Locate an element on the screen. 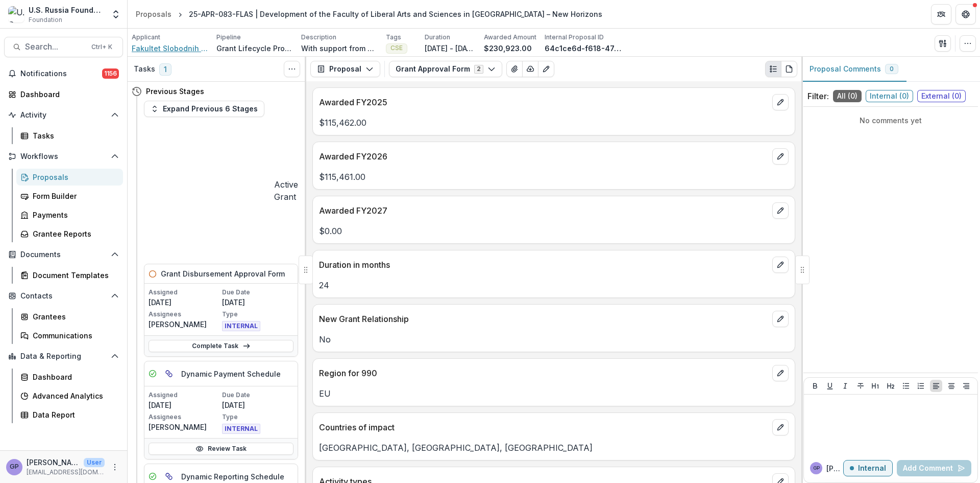 Image resolution: width=980 pixels, height=483 pixels. a: Communications is located at coordinates (69, 335).